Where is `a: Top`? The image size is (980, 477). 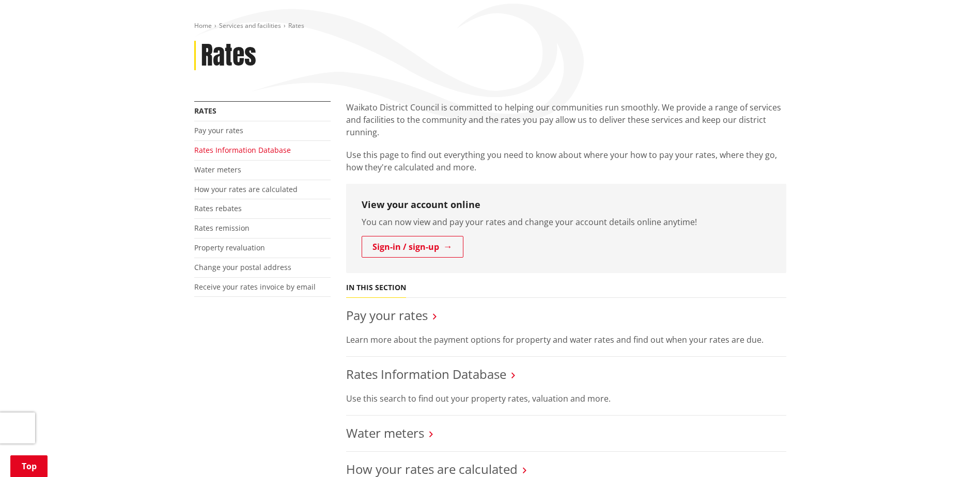 a: Top is located at coordinates (29, 466).